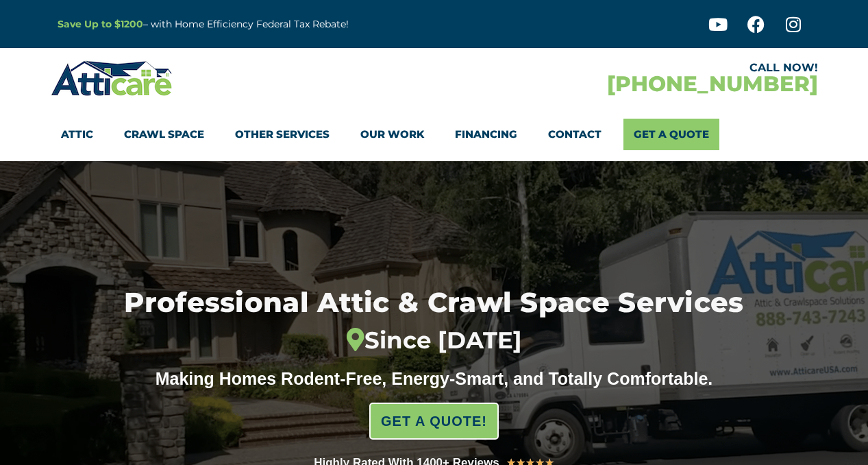 The image size is (868, 465). I want to click on a: Contact, so click(575, 135).